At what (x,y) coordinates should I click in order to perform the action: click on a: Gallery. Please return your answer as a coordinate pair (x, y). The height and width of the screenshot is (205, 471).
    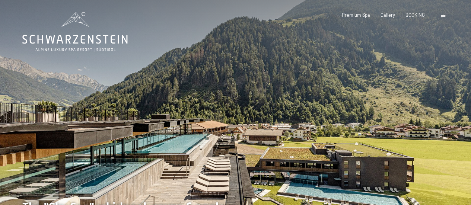
    Looking at the image, I should click on (387, 15).